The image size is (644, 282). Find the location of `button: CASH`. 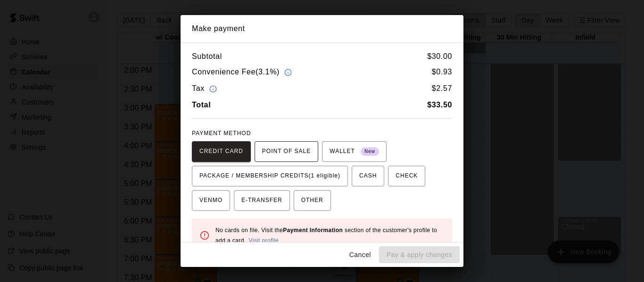

button: CASH is located at coordinates (368, 176).